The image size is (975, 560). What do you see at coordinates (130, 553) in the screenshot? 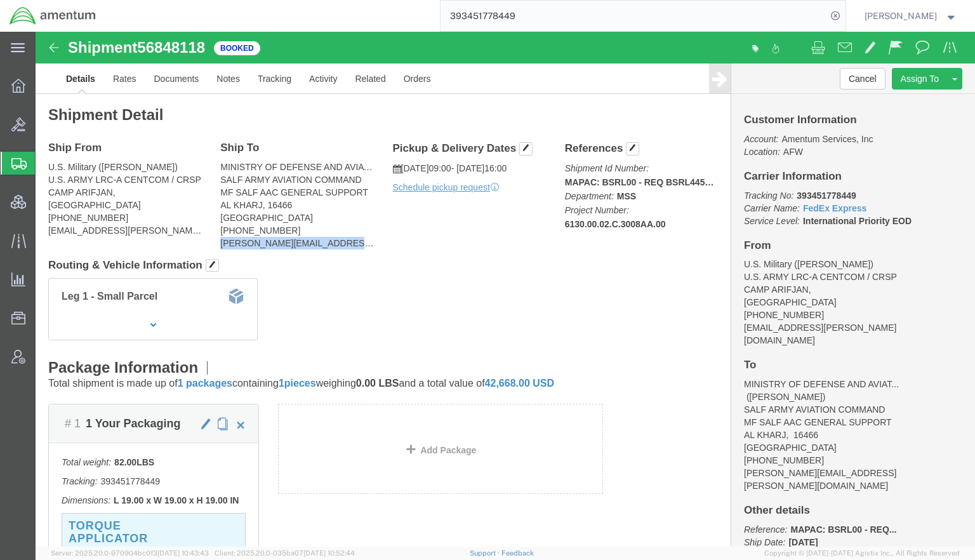
I see `span: Server: 2025.20.0-970904bc0f3` at bounding box center [130, 553].